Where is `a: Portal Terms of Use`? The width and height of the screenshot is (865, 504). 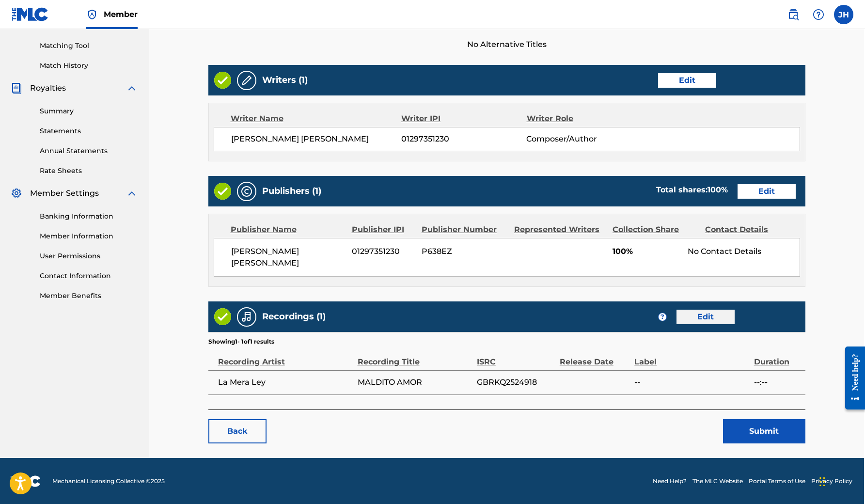 a: Portal Terms of Use is located at coordinates (777, 481).